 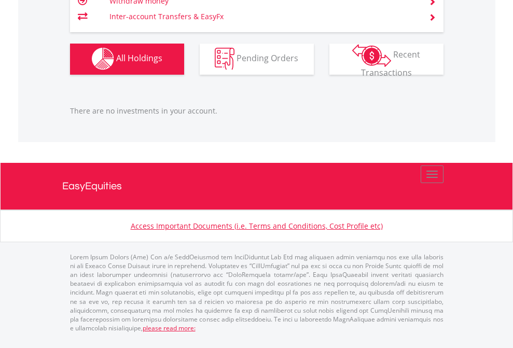 I want to click on img: transactions-zar-wht.png, so click(x=371, y=56).